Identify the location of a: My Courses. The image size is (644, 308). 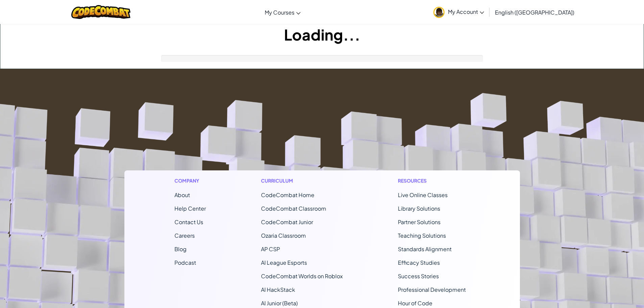
(283, 12).